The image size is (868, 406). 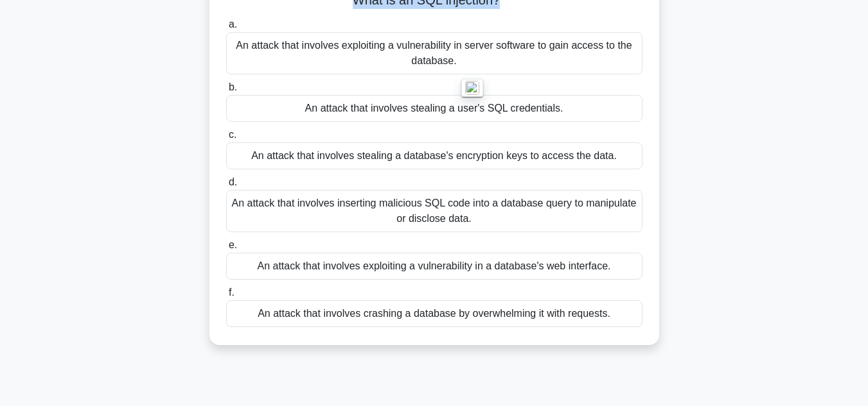 What do you see at coordinates (434, 211) in the screenshot?
I see `div: An attack that involves inserting malicious SQL code into a database query to manipulate or discl...` at bounding box center [434, 211].